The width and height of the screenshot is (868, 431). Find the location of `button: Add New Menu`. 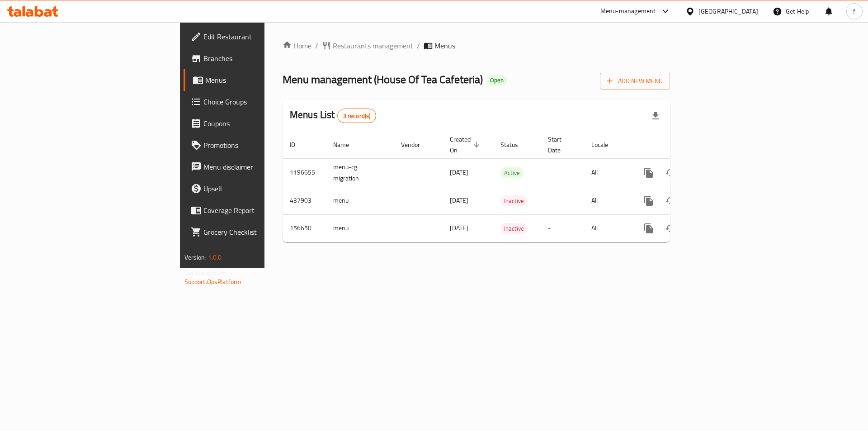

button: Add New Menu is located at coordinates (635, 81).